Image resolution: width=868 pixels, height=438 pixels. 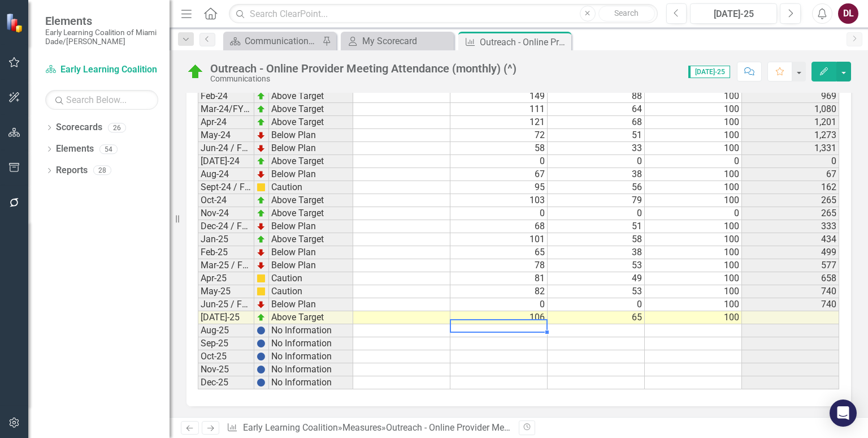 What do you see at coordinates (226, 213) in the screenshot?
I see `td: Nov-24` at bounding box center [226, 213].